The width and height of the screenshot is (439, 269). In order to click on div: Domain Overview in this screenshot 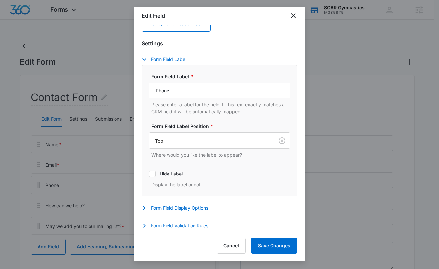, I will do `click(42, 41)`.